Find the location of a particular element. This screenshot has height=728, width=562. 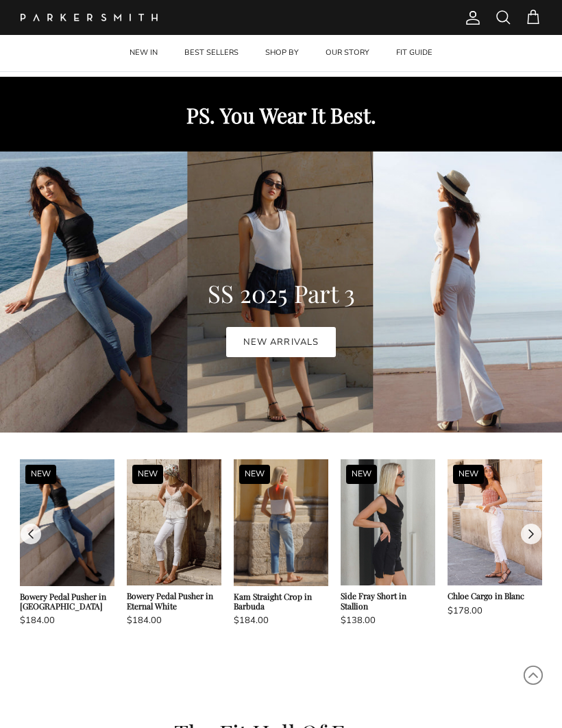

h3: Side Fray Short in Stallion is located at coordinates (388, 601).